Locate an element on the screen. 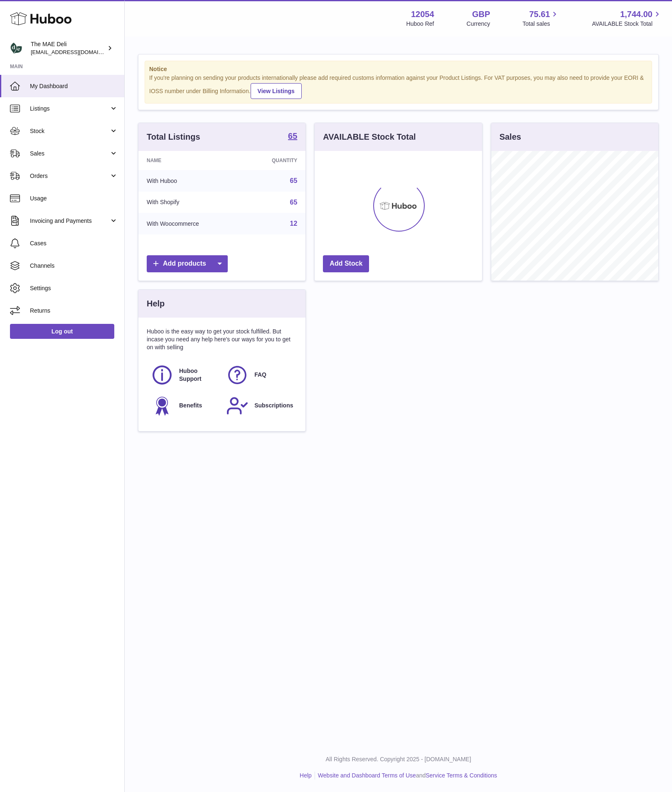  span: Returns is located at coordinates (74, 311).